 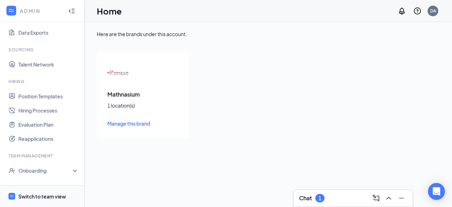 What do you see at coordinates (376, 198) in the screenshot?
I see `svg: ComposeMessage` at bounding box center [376, 198].